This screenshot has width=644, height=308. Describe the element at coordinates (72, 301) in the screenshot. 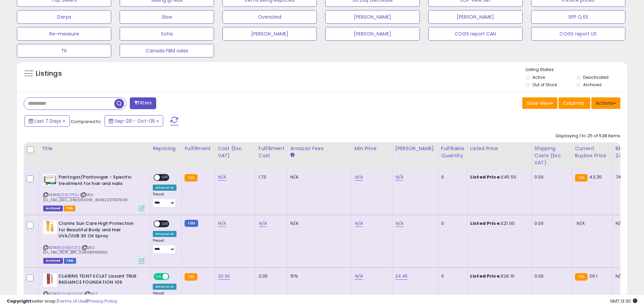

I see `a: Terms of Use` at that location.